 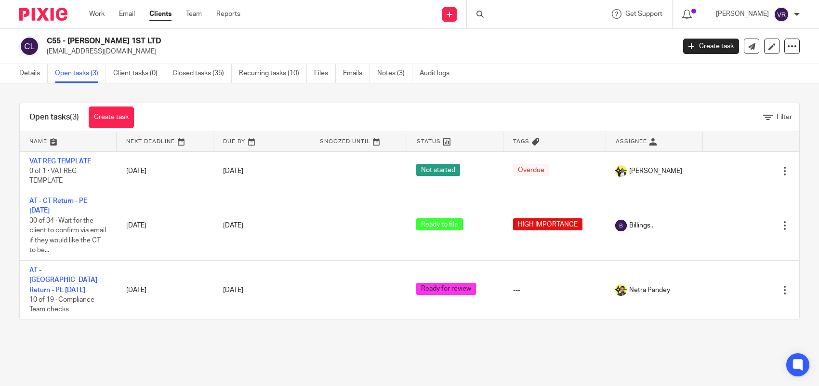 I want to click on a: Emails, so click(x=357, y=73).